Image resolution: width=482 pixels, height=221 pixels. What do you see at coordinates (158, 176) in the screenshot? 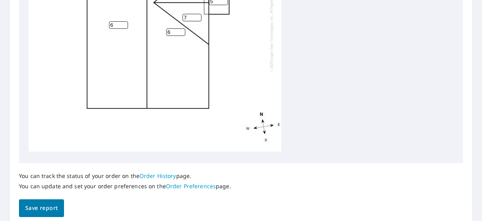
I see `a: Order History` at bounding box center [158, 176].